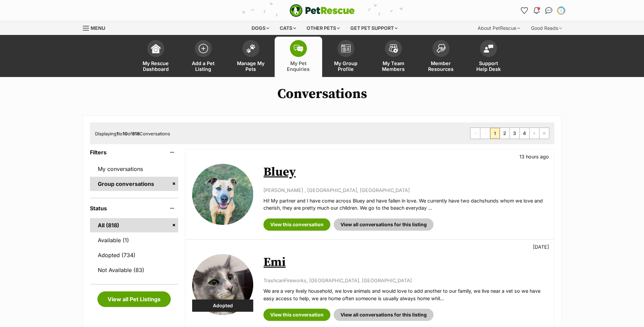 The width and height of the screenshot is (644, 327). I want to click on span: Displaying to of Conversations, so click(132, 133).